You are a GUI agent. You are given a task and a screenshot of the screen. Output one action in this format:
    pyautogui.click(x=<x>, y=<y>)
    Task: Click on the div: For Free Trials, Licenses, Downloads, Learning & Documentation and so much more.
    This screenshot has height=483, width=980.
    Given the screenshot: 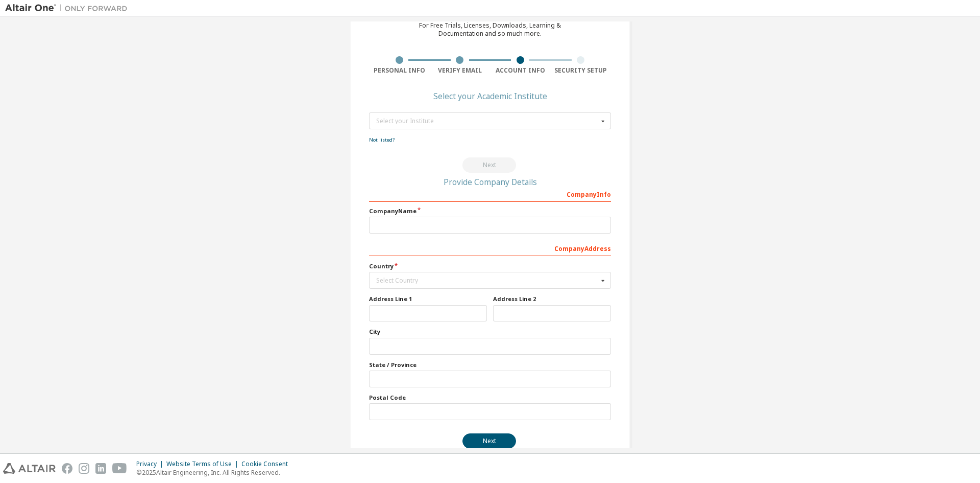 What is the action you would take?
    pyautogui.click(x=490, y=30)
    